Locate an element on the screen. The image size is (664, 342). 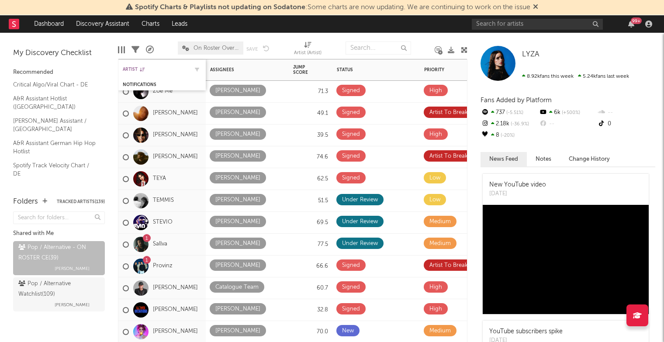
div: 737 is located at coordinates (510, 113).